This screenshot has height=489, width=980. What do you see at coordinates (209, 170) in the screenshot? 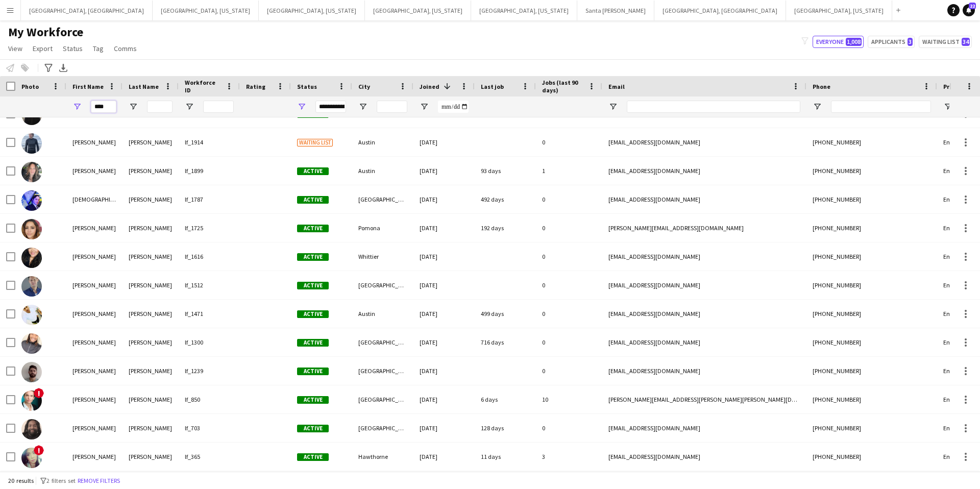
I see `div: lf_1899` at bounding box center [209, 170].